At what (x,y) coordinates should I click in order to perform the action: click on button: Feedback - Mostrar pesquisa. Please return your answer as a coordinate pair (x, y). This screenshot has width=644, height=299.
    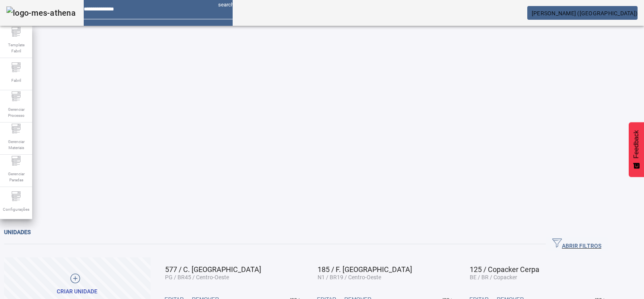
    Looking at the image, I should click on (637, 150).